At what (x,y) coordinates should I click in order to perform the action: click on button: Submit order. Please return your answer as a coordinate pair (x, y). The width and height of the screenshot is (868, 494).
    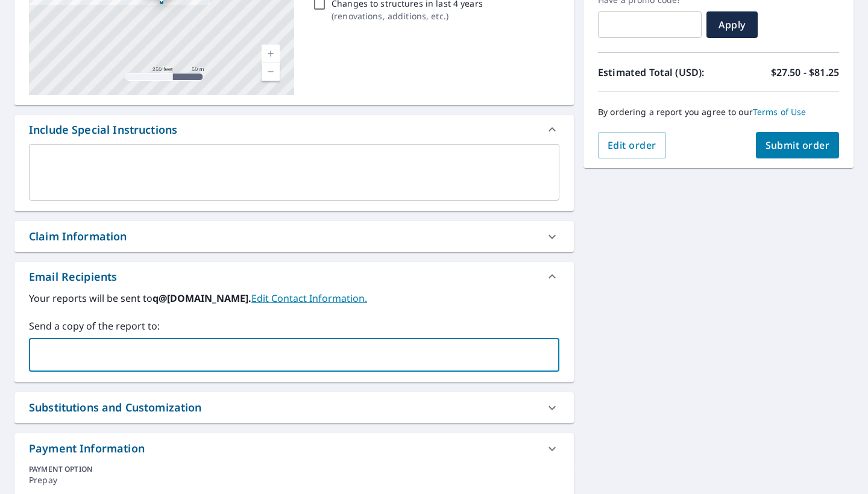
    Looking at the image, I should click on (798, 145).